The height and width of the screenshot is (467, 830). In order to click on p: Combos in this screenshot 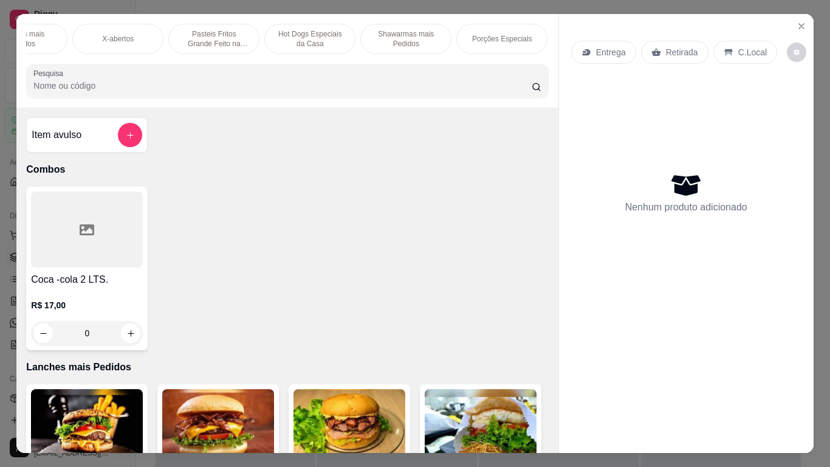, I will do `click(287, 170)`.